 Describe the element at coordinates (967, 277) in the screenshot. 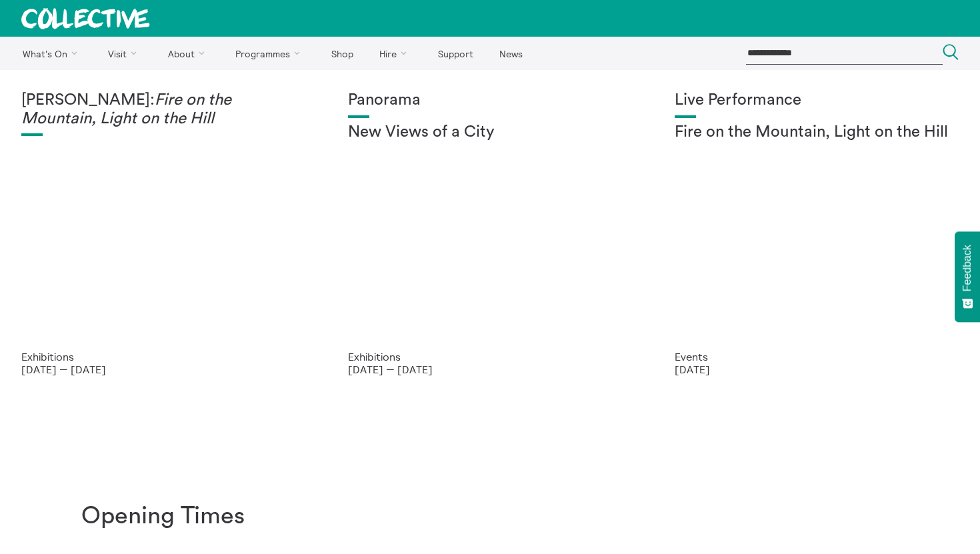

I see `button: Feedback - Show survey` at that location.